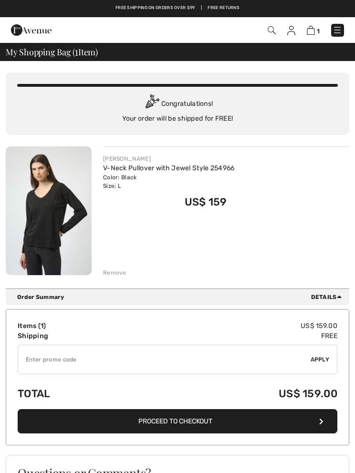 This screenshot has width=355, height=473. I want to click on td: Shipping, so click(75, 336).